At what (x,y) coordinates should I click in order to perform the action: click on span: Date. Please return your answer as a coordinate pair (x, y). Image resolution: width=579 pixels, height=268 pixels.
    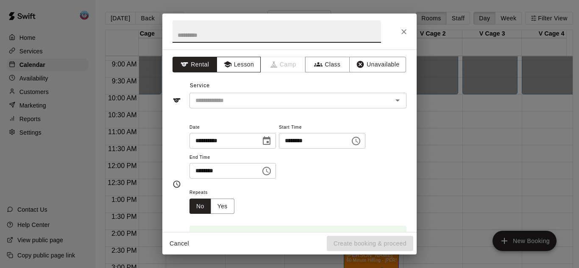
    Looking at the image, I should click on (233, 128).